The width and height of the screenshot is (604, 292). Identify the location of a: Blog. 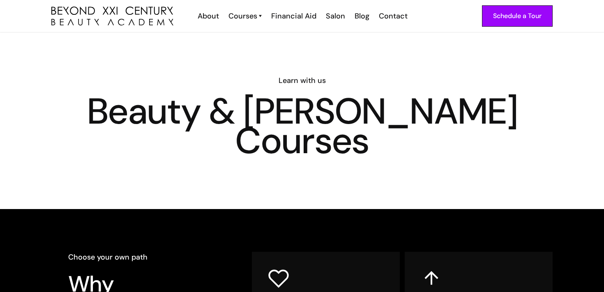
(361, 16).